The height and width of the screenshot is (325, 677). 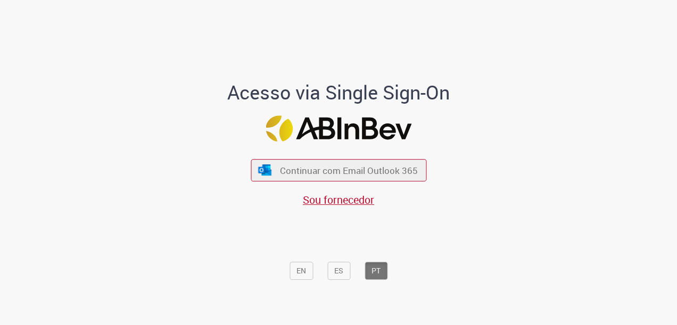 I want to click on span: Sou fornecedor, so click(x=339, y=200).